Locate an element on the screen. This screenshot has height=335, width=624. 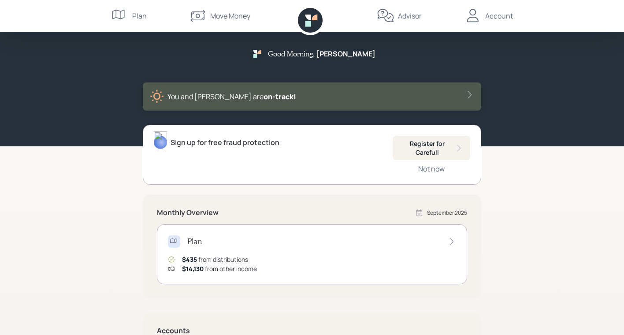
h5: Monthly Overview is located at coordinates (188, 213).